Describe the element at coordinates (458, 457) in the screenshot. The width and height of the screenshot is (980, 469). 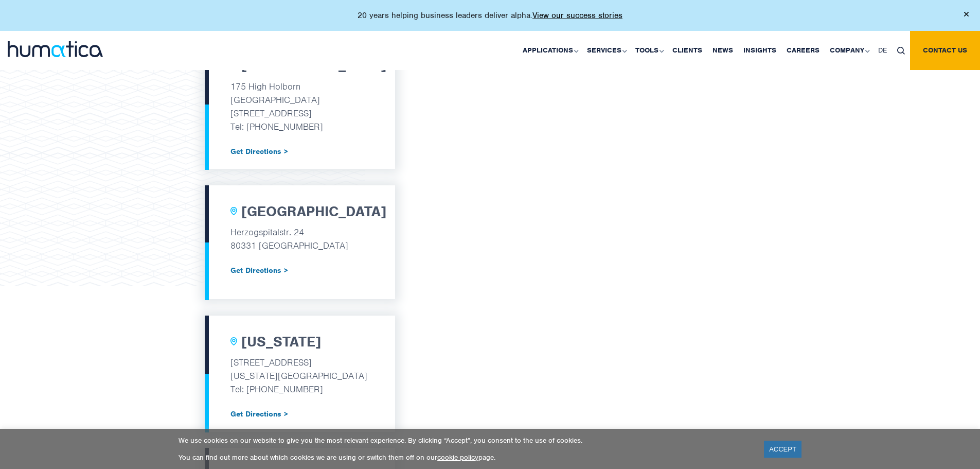
I see `a: cookie policy` at that location.